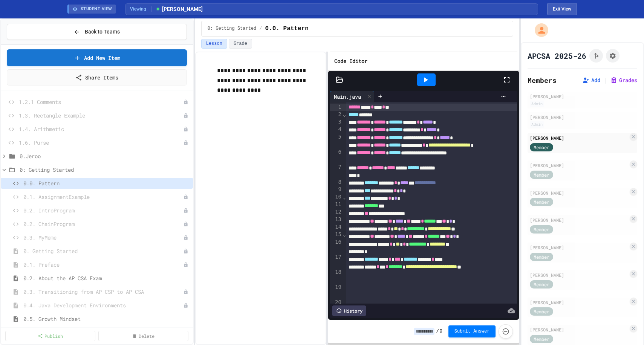 The width and height of the screenshot is (644, 345). What do you see at coordinates (103, 224) in the screenshot?
I see `span: 0.2. ChainProgram` at bounding box center [103, 224].